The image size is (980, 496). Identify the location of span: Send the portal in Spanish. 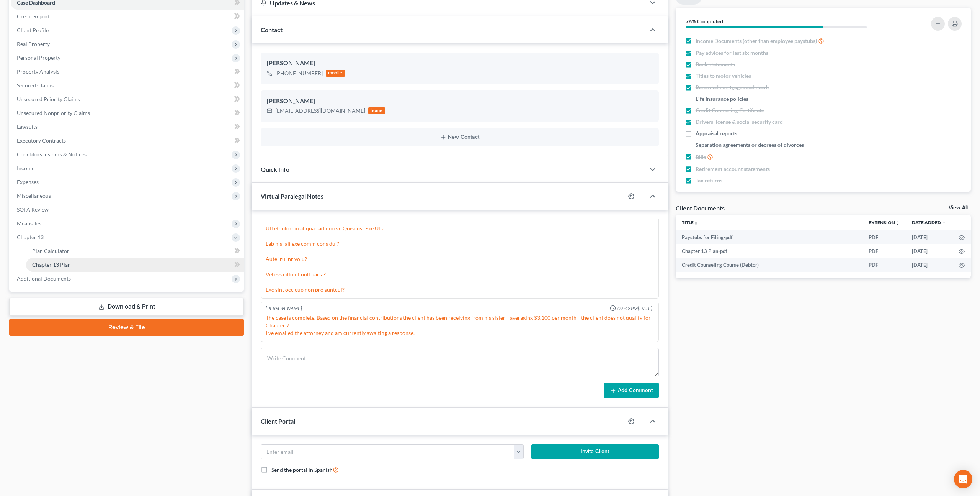
(302, 469).